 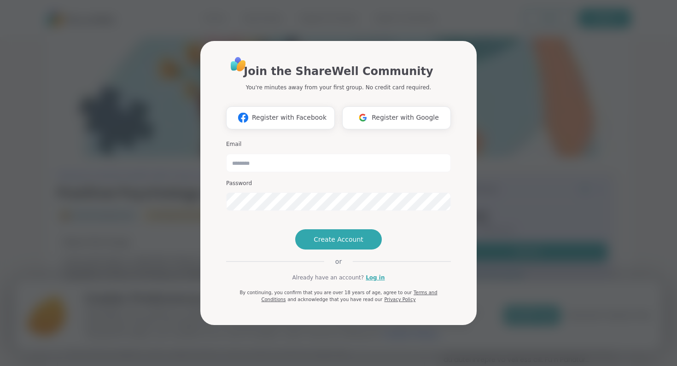 What do you see at coordinates (338, 239) in the screenshot?
I see `span: Create Account` at bounding box center [338, 239].